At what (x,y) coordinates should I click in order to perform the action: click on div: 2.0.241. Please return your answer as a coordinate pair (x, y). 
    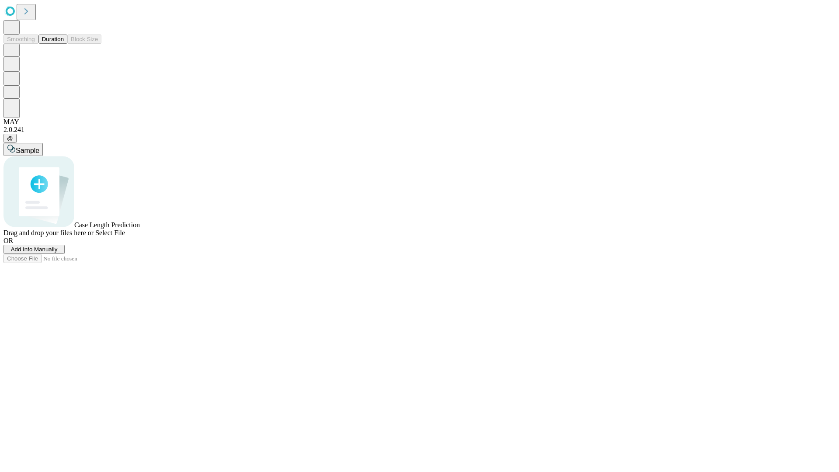
    Looking at the image, I should click on (420, 130).